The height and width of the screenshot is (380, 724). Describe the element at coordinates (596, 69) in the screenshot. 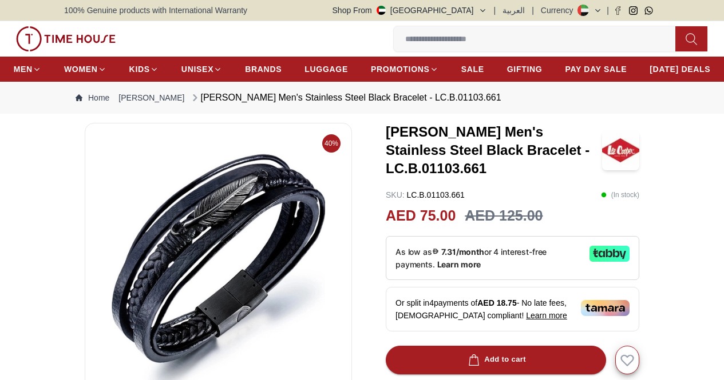

I see `a: PAY DAY SALE` at that location.